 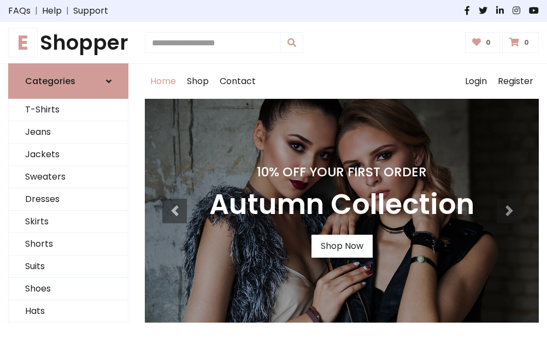 I want to click on a: T-Shirts, so click(x=68, y=110).